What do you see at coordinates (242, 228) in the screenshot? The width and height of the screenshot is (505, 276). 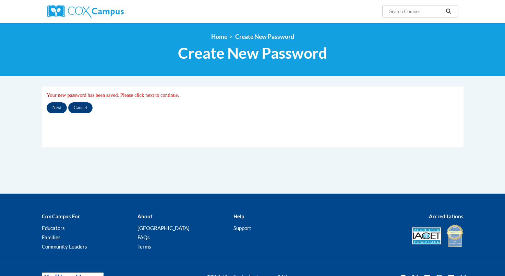 I see `a: Support` at bounding box center [242, 228].